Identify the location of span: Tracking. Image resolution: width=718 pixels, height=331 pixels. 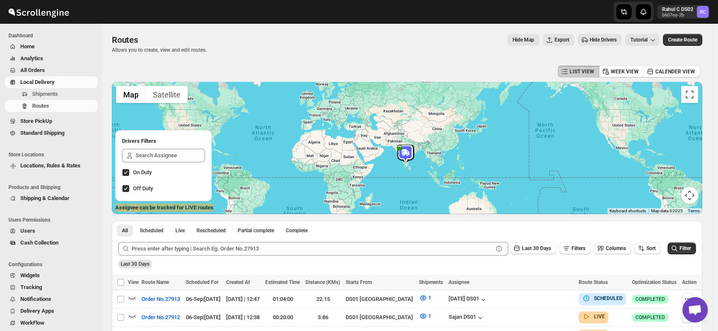
(31, 287).